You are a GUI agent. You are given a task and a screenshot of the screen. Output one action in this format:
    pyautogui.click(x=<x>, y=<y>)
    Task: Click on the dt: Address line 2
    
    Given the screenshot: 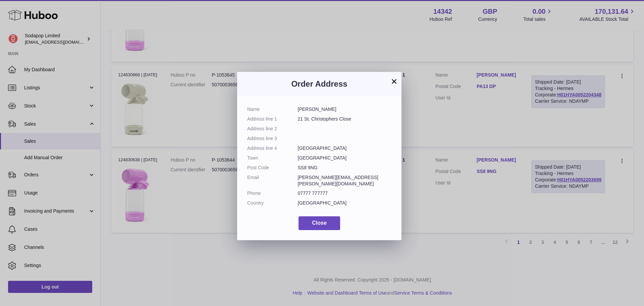 What is the action you would take?
    pyautogui.click(x=272, y=129)
    